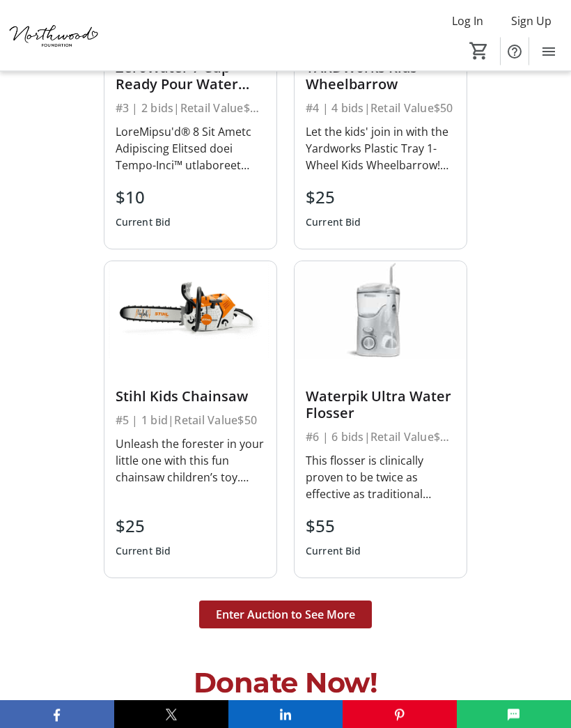 Image resolution: width=571 pixels, height=728 pixels. Describe the element at coordinates (479, 51) in the screenshot. I see `button: Cart` at that location.